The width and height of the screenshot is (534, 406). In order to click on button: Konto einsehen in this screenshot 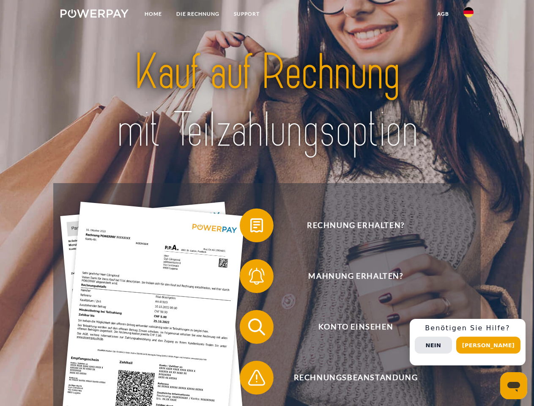, I will do `click(350, 327)`.